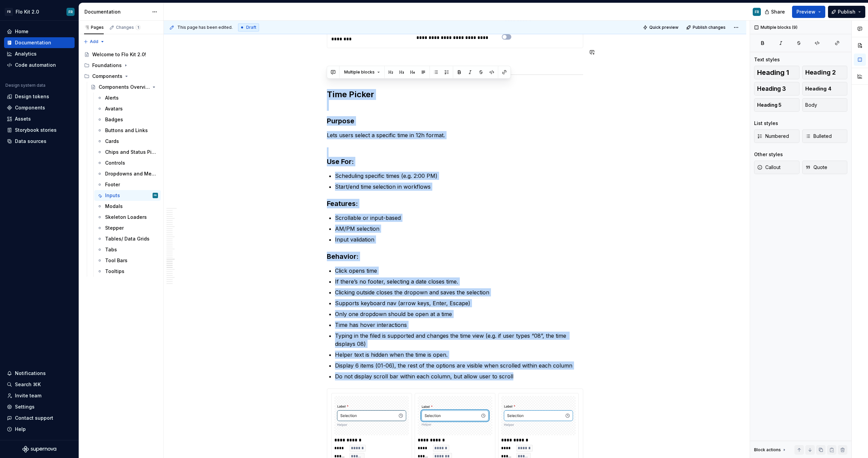 This screenshot has width=868, height=458. What do you see at coordinates (39, 450) in the screenshot?
I see `a: Supernova Logo` at bounding box center [39, 450].